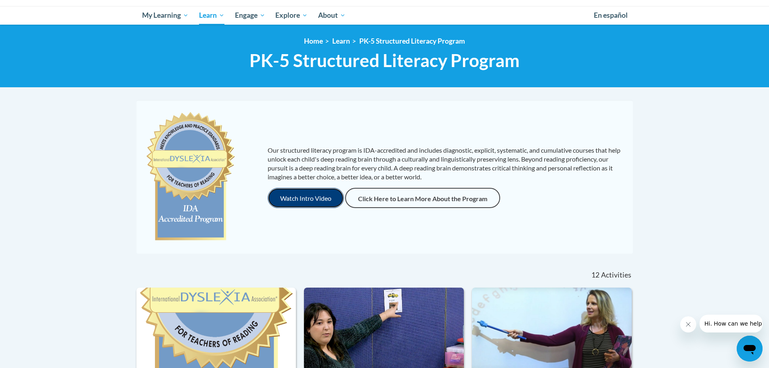  I want to click on span: En español, so click(611, 15).